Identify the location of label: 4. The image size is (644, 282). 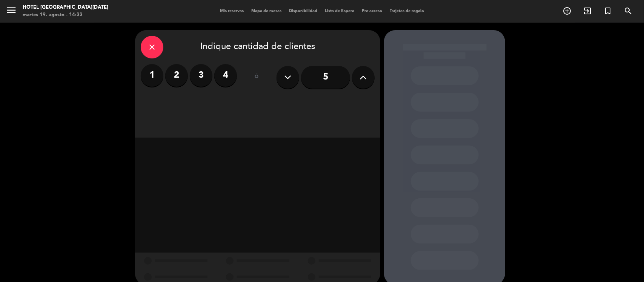
(225, 75).